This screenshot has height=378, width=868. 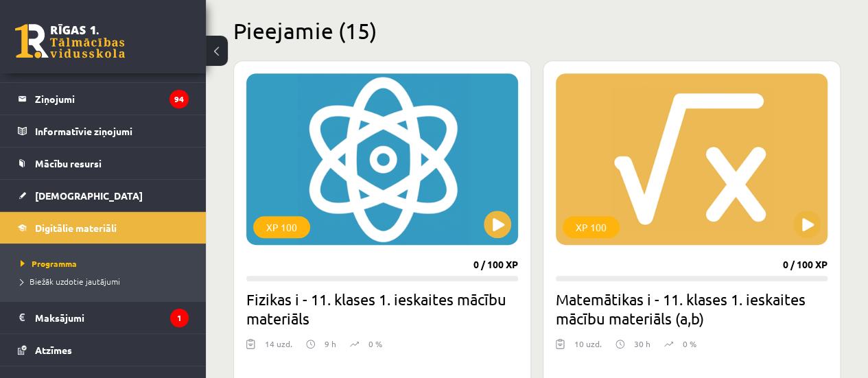 What do you see at coordinates (106, 281) in the screenshot?
I see `a: Biežāk uzdotie jautājumi` at bounding box center [106, 281].